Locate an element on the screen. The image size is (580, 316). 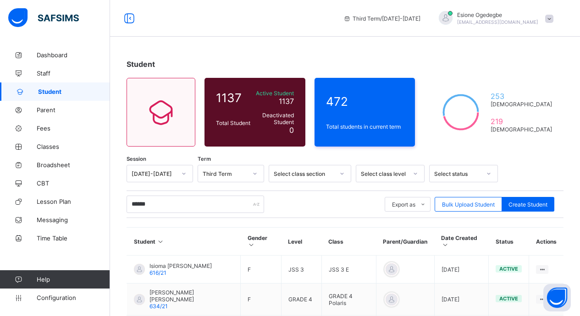
span: Broadsheet is located at coordinates (73, 165).